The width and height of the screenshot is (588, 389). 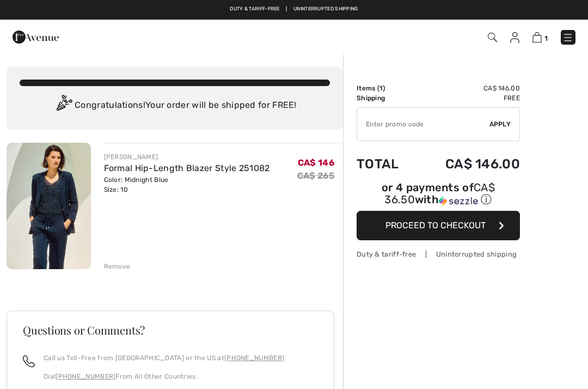 What do you see at coordinates (386, 164) in the screenshot?
I see `td: Total` at bounding box center [386, 164].